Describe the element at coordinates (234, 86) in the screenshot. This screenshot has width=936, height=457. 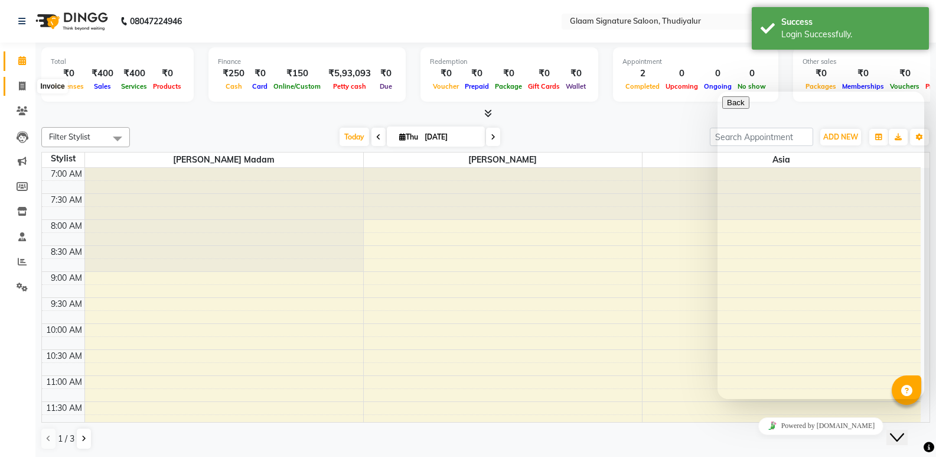
I see `span: Cash` at that location.